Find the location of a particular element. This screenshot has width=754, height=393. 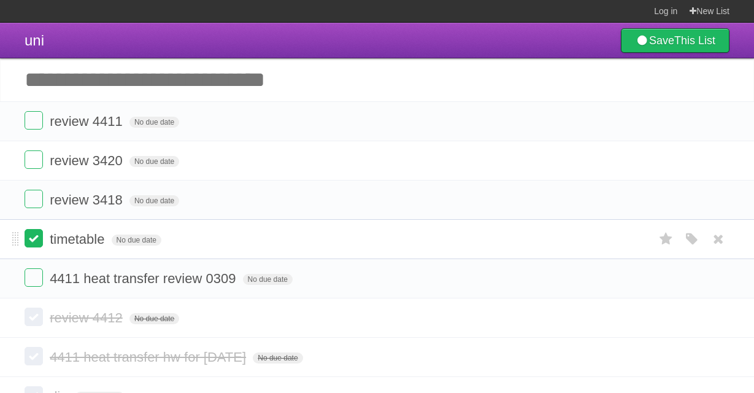

a: SaveThis List is located at coordinates (675, 40).